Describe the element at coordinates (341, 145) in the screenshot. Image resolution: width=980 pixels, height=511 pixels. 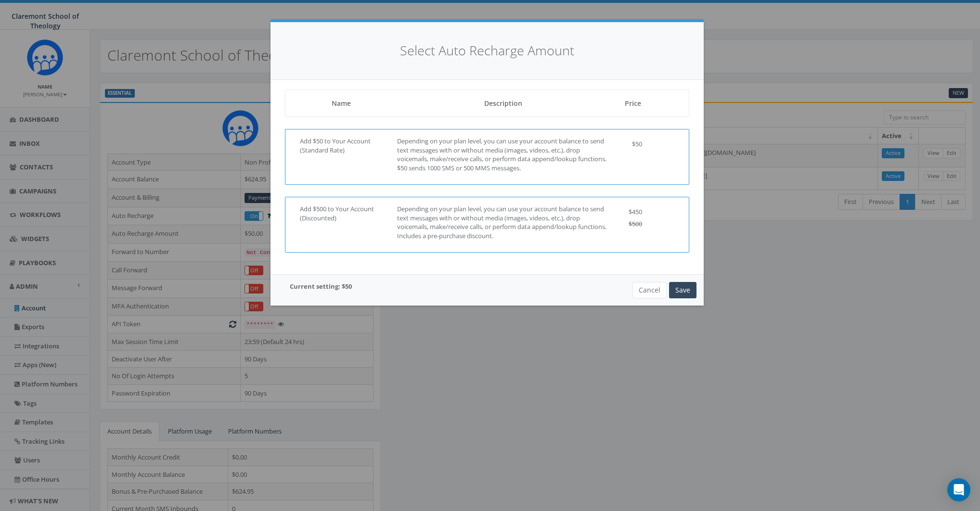
I see `p: Add $50 to Your Account (Standard Rate)` at that location.